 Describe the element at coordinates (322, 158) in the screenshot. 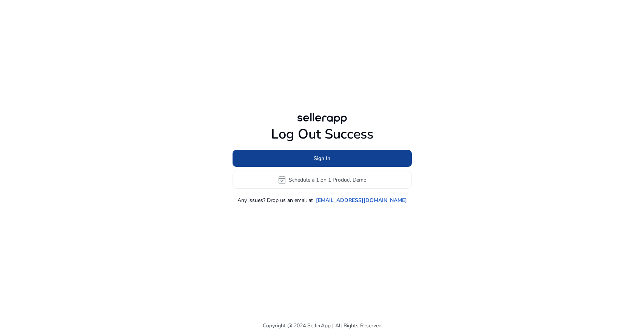

I see `button: Sign In` at that location.